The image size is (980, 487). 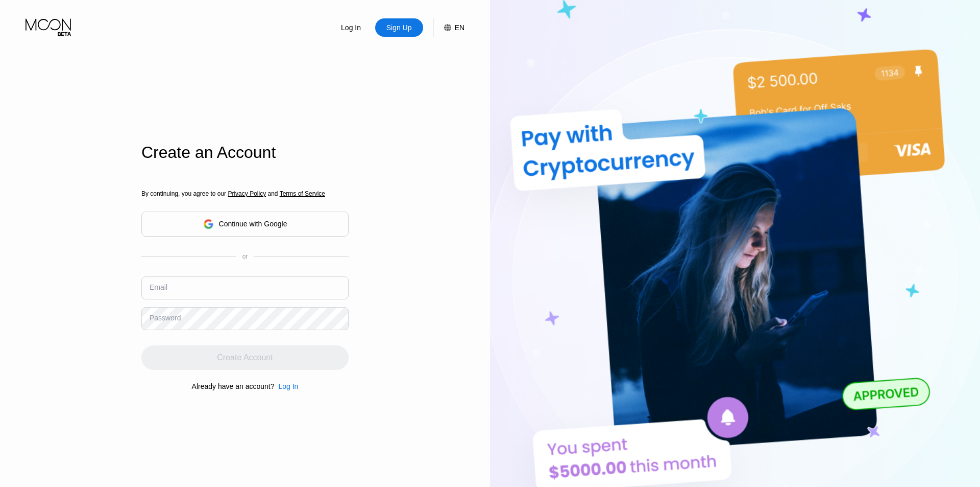 What do you see at coordinates (247, 193) in the screenshot?
I see `span: Privacy Policy` at bounding box center [247, 193].